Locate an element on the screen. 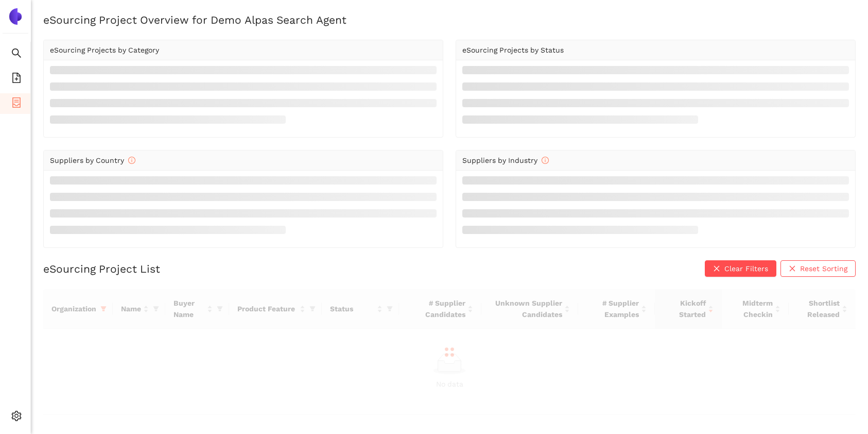 This screenshot has width=868, height=434. span: Reset Sorting is located at coordinates (824, 268).